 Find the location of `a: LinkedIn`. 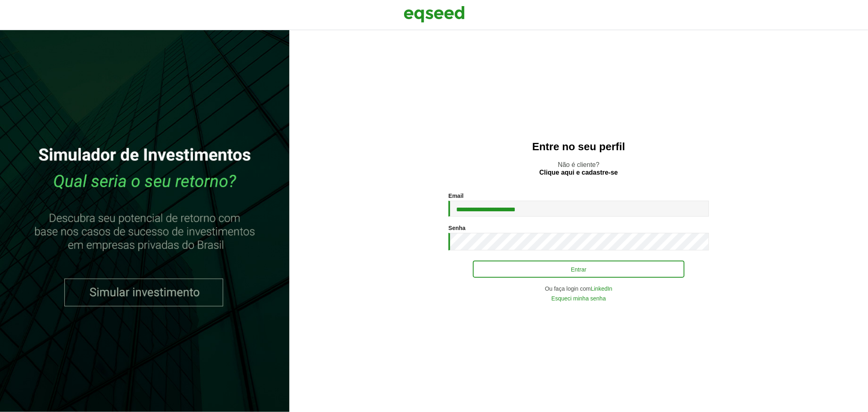

a: LinkedIn is located at coordinates (601, 289).